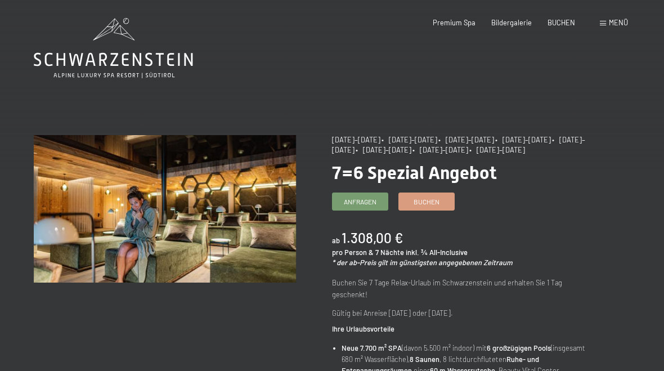  What do you see at coordinates (389, 252) in the screenshot?
I see `span: 7 Nächte` at bounding box center [389, 252].